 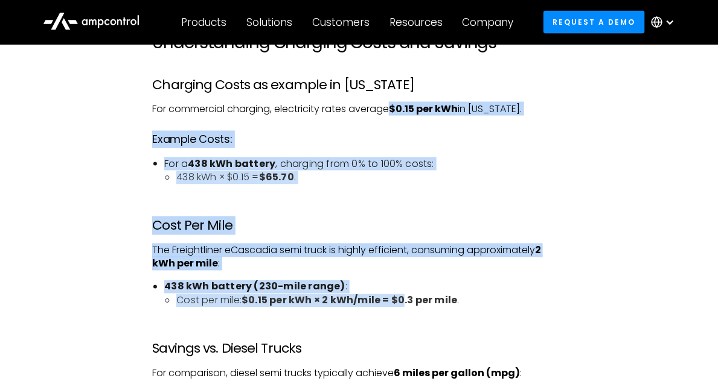 What do you see at coordinates (276, 177) in the screenshot?
I see `strong: $65.70` at bounding box center [276, 177].